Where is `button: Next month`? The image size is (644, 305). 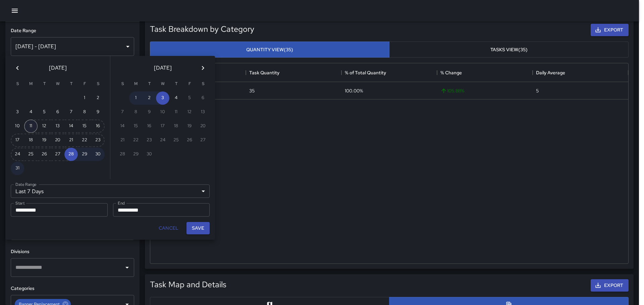 button: Next month is located at coordinates (203, 68).